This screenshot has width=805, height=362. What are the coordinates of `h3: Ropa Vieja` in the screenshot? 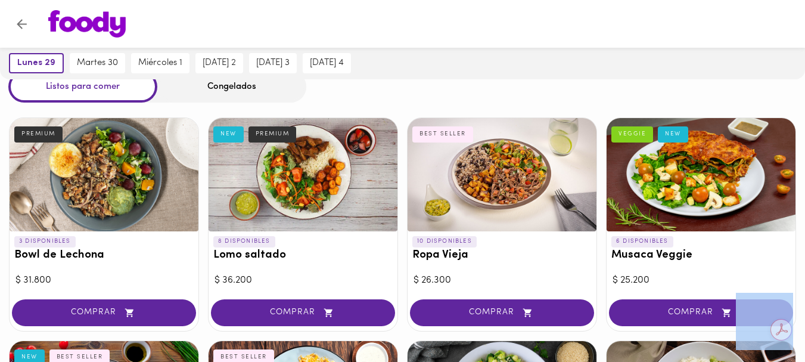 It's located at (502, 255).